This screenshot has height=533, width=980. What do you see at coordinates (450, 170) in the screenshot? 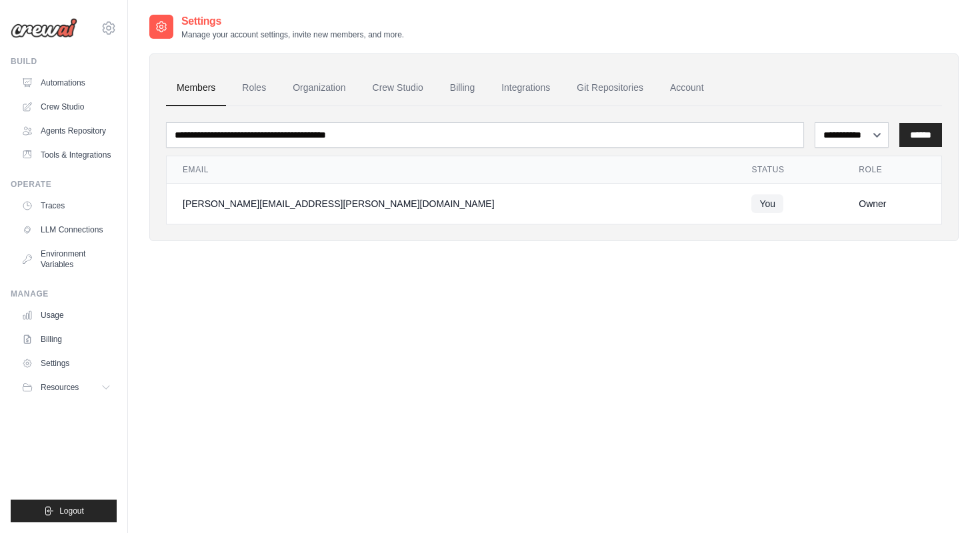
I see `th: Email` at bounding box center [450, 170].